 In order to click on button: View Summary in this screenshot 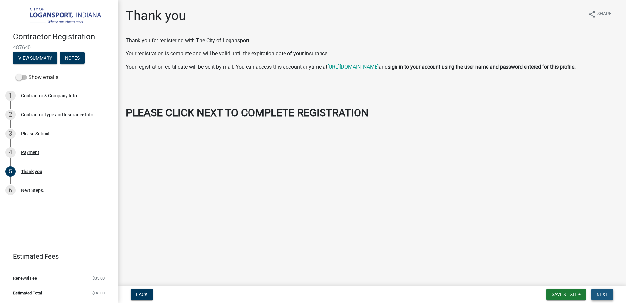, I will do `click(35, 58)`.